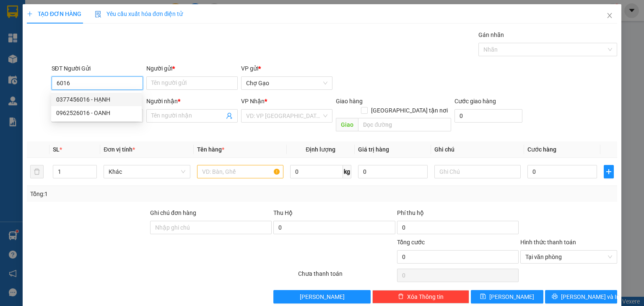  What do you see at coordinates (458, 215) in the screenshot?
I see `div: Phí thu hộ` at bounding box center [458, 215].